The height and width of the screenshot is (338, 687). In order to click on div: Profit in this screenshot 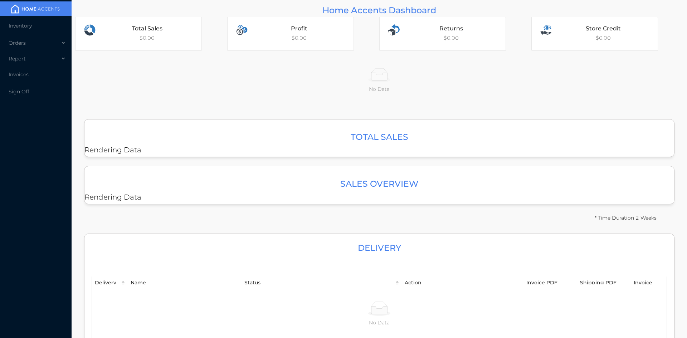, I will do `click(299, 29)`.